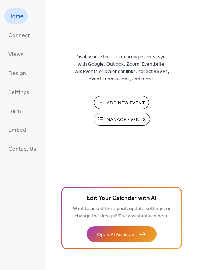 This screenshot has height=270, width=197. I want to click on span: Edit Your Calendar with AI, so click(121, 199).